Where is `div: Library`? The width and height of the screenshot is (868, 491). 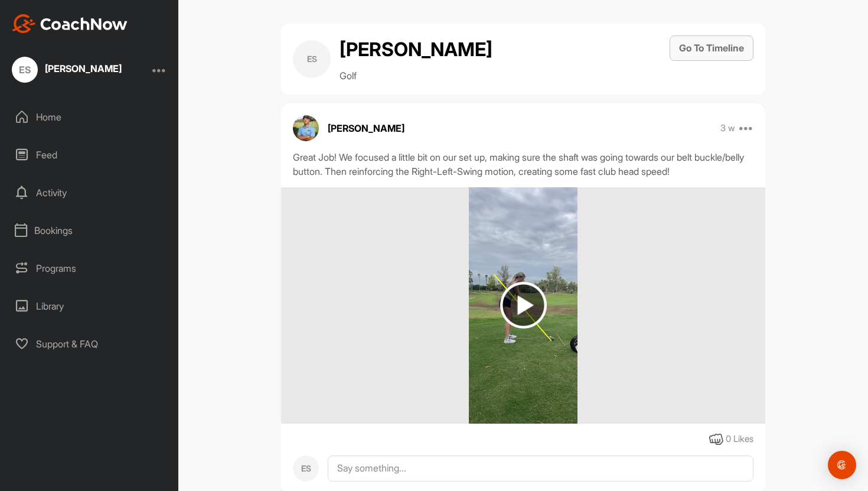
div: Library is located at coordinates (90, 306).